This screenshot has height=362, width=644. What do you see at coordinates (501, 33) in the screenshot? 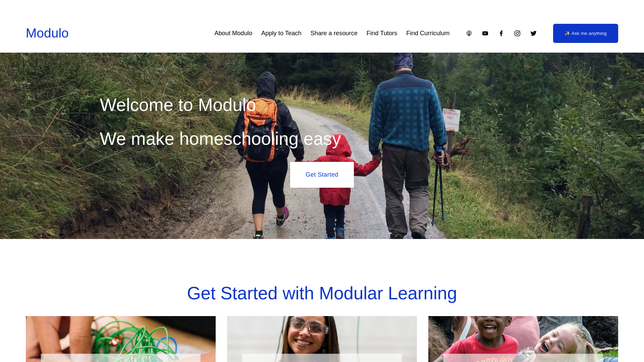
I see `a: Facebook` at bounding box center [501, 33].